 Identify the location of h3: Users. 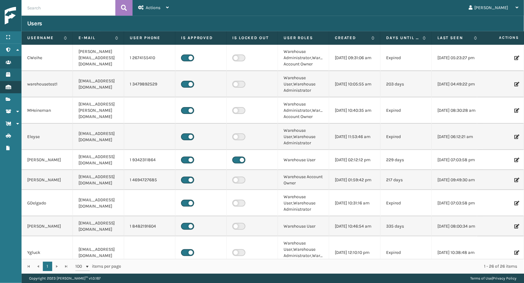
(35, 23).